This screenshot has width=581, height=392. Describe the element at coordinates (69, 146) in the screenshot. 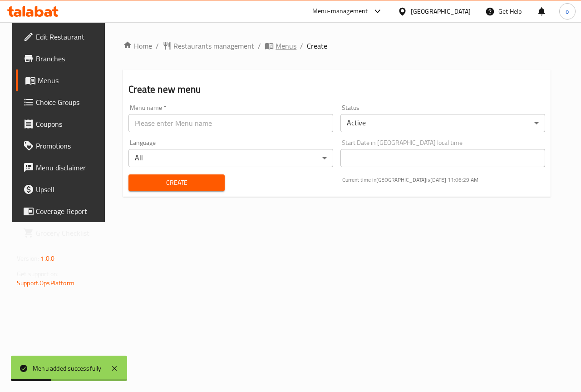

I see `span: Promotions` at that location.